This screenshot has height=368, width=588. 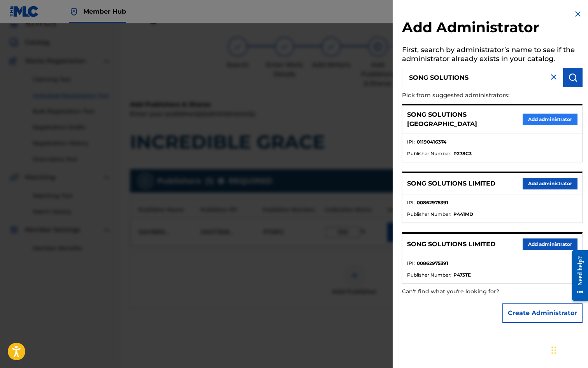 What do you see at coordinates (431, 142) in the screenshot?
I see `strong: 01190416374` at bounding box center [431, 142].